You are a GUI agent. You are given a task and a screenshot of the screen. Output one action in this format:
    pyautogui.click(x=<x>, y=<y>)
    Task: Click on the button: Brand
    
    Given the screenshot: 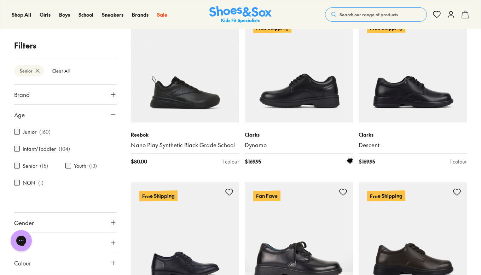 What is the action you would take?
    pyautogui.click(x=65, y=94)
    